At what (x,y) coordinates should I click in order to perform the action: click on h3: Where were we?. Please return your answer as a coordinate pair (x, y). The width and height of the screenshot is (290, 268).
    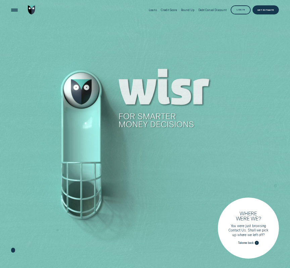
    Looking at the image, I should click on (249, 216).